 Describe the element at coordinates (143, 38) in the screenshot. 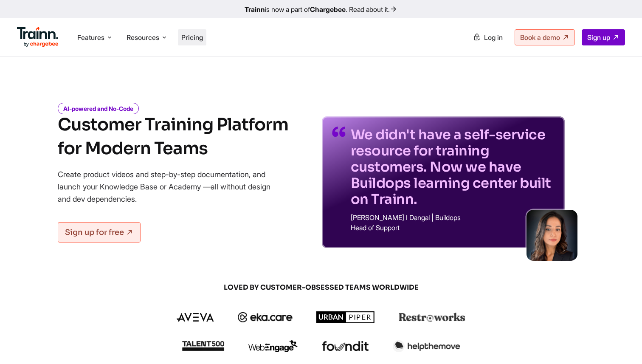

I see `span: Resources` at that location.